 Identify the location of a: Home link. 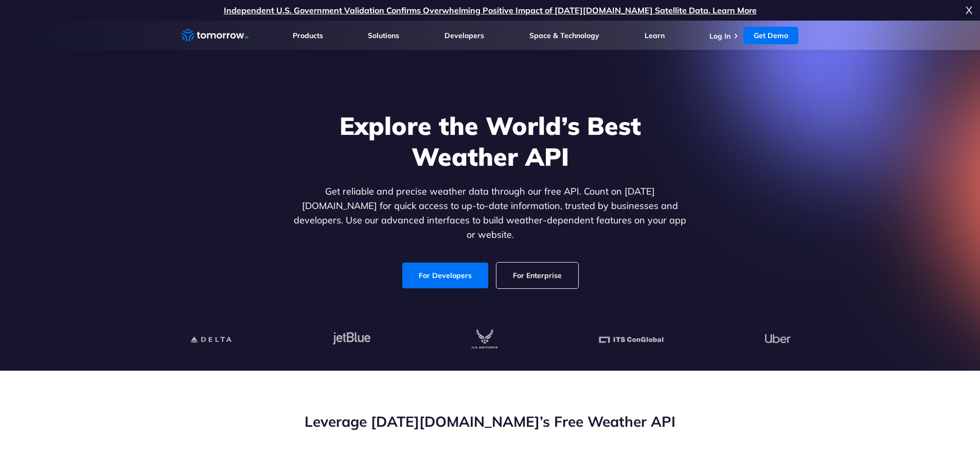
(215, 36).